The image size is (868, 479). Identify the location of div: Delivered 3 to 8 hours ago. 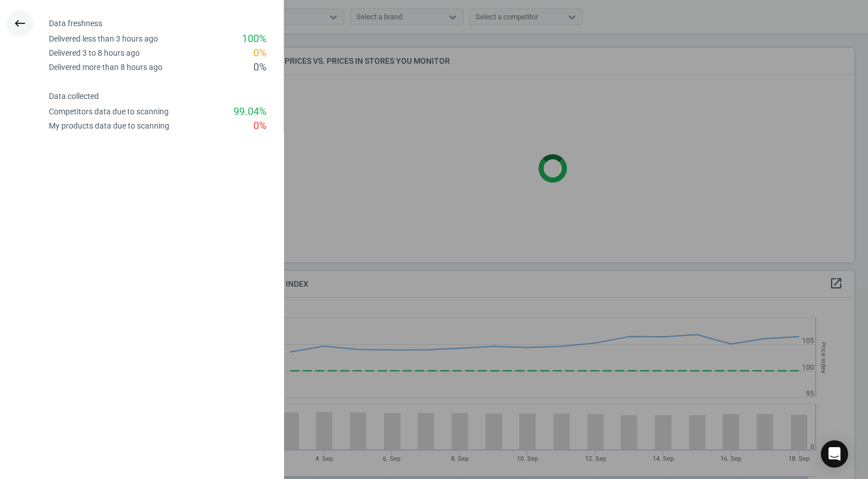
(94, 53).